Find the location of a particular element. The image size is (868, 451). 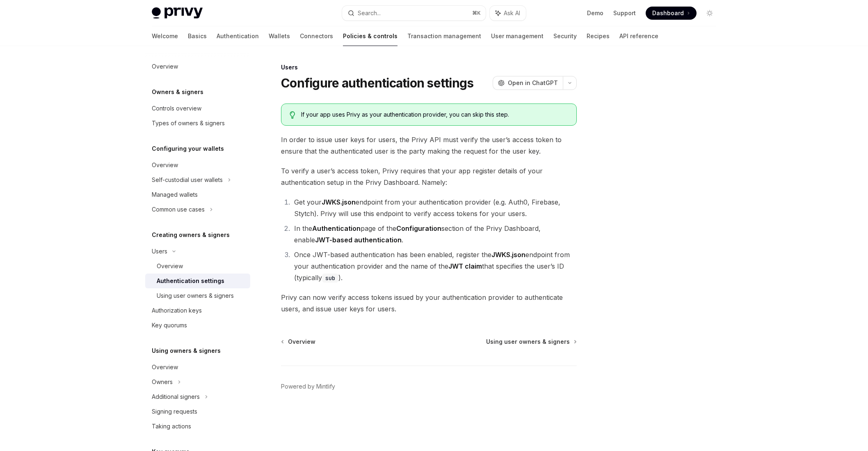

strong: JWT claim is located at coordinates (466, 266).